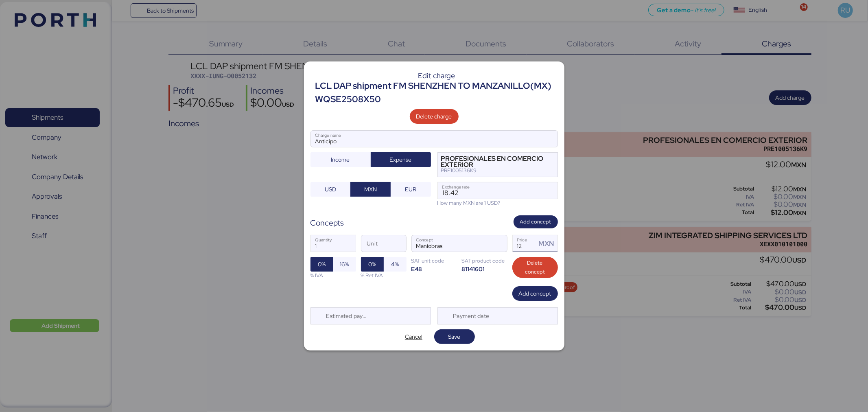 The height and width of the screenshot is (412, 868). What do you see at coordinates (434, 117) in the screenshot?
I see `button: Delete charge` at bounding box center [434, 117].